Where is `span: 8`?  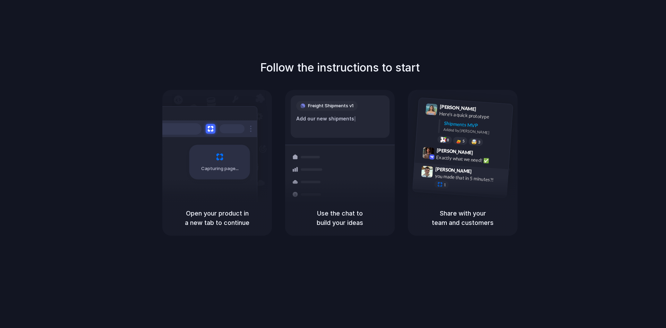 span: 8 is located at coordinates (448, 140).